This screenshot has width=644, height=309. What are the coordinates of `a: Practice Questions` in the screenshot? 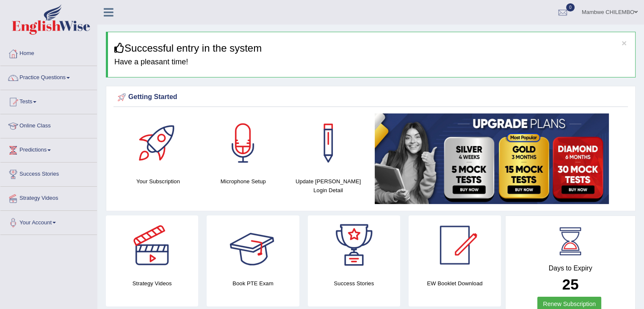 It's located at (49, 77).